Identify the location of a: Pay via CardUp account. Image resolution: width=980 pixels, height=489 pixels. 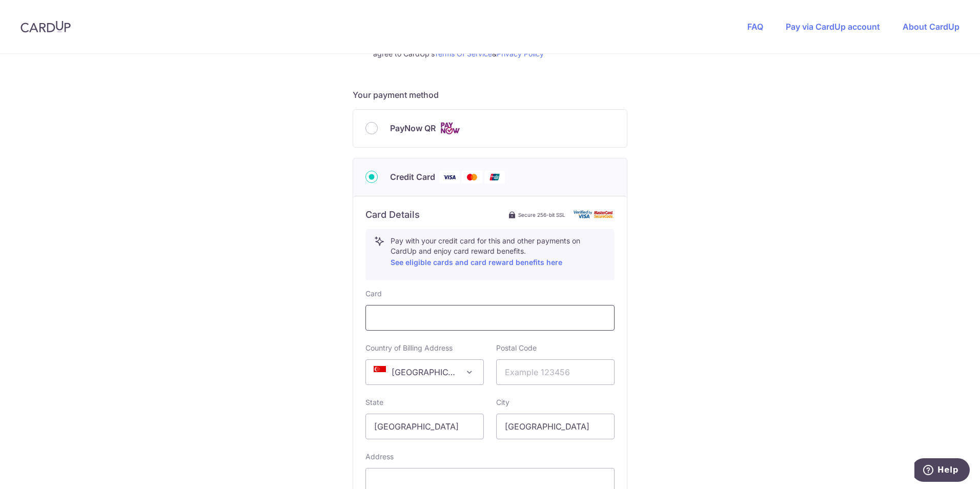
(833, 27).